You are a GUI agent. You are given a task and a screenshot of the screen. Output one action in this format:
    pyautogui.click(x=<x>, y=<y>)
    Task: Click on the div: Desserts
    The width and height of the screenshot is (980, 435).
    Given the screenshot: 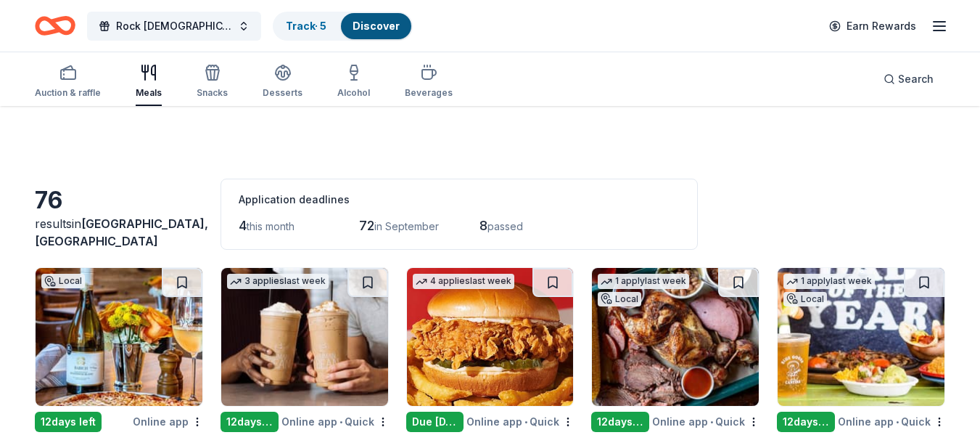 What is the action you would take?
    pyautogui.click(x=282, y=93)
    